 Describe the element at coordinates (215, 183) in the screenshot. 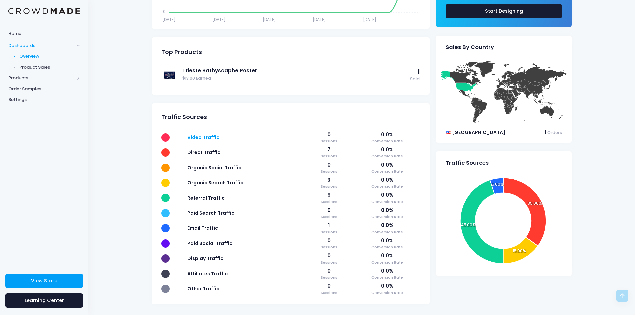

I see `span: Organic Search Traffic` at that location.